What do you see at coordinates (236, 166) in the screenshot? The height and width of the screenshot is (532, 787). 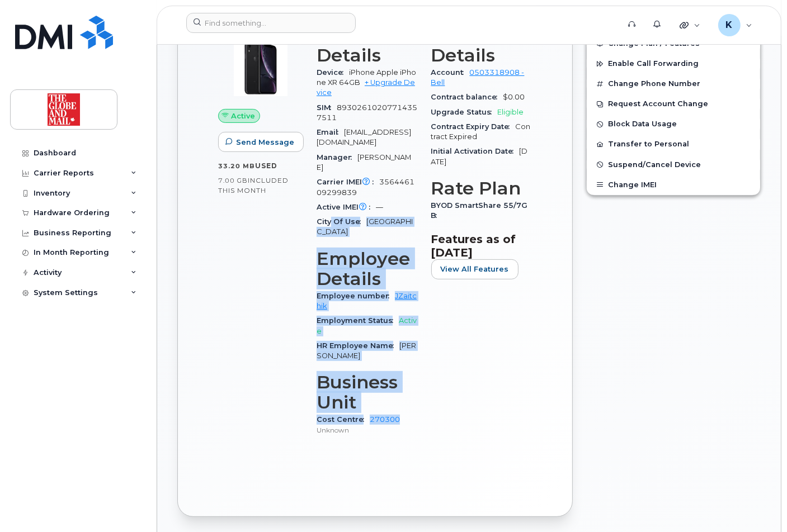 I see `span: 33.20 MB` at bounding box center [236, 166].